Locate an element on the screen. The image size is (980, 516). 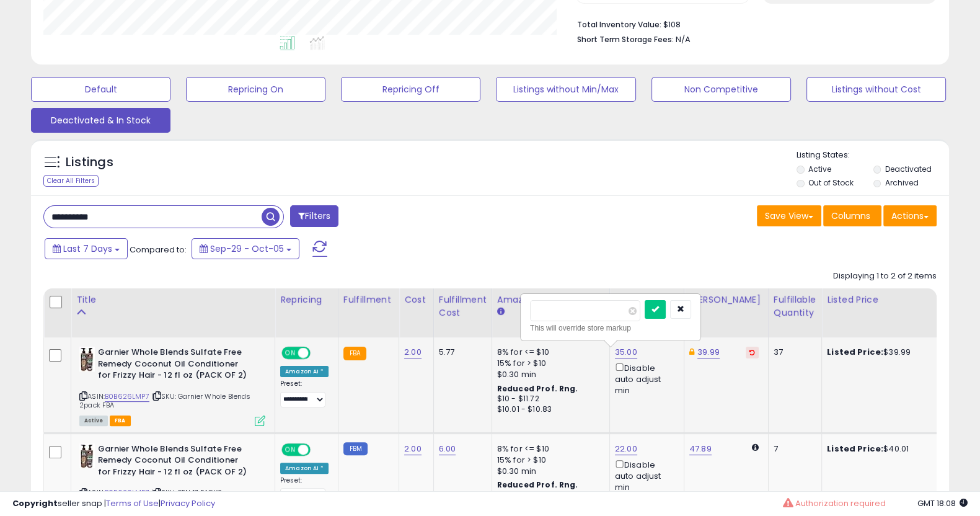
label: Archived is located at coordinates (901, 182).